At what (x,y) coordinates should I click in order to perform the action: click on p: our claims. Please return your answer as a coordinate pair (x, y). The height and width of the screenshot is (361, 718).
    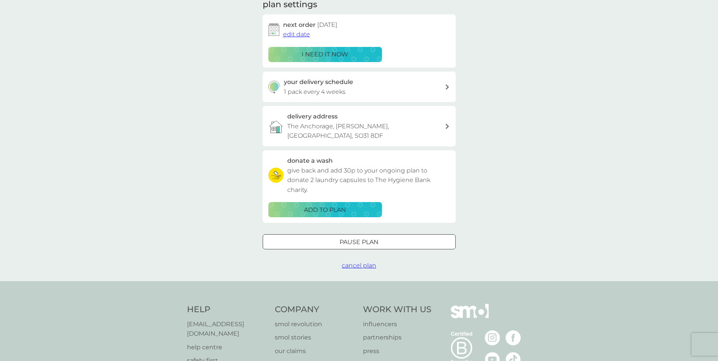
    Looking at the image, I should click on (315, 351).